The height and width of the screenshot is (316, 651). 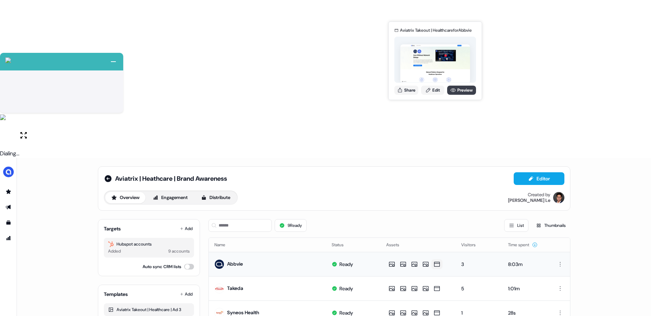 What do you see at coordinates (162, 267) in the screenshot?
I see `label: Auto sync CRM lists` at bounding box center [162, 267].